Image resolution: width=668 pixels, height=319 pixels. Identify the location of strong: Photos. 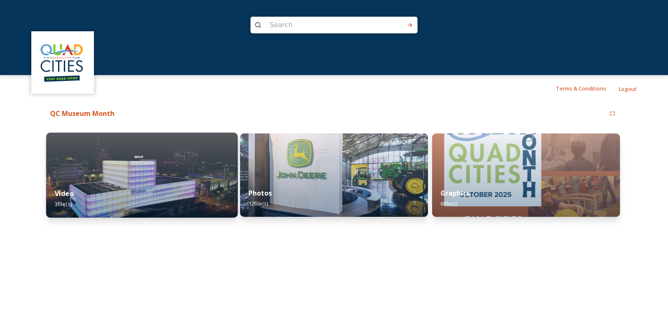
(260, 193).